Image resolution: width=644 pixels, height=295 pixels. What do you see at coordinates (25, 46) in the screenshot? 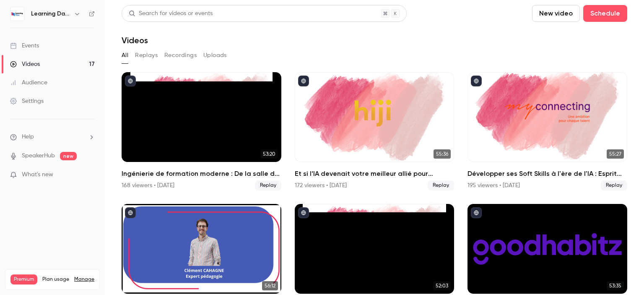
I see `div: Events` at bounding box center [25, 46].